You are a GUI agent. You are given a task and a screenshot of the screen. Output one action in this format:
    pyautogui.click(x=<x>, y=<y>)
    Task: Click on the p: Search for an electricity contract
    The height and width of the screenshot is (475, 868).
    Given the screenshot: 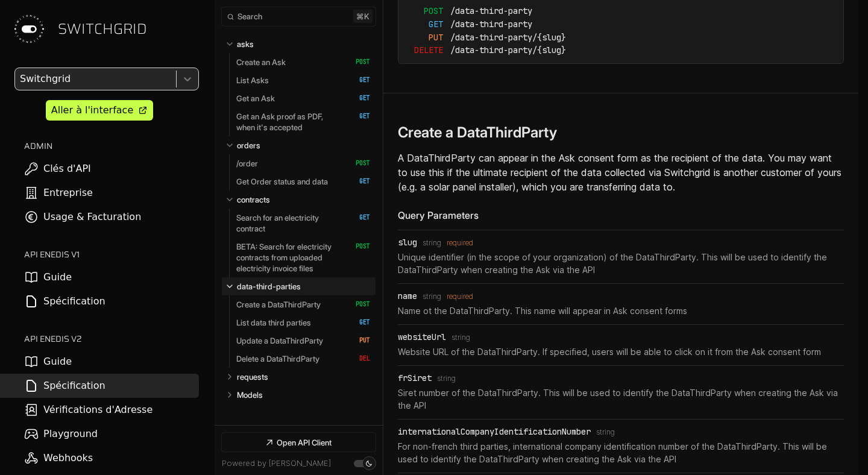 What is the action you would take?
    pyautogui.click(x=289, y=223)
    